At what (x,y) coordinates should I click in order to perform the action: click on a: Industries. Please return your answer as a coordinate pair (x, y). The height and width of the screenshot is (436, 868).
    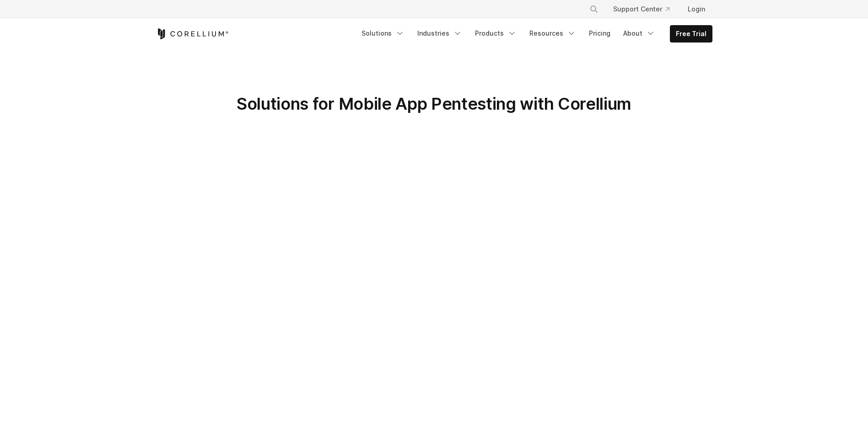
    Looking at the image, I should click on (439, 34).